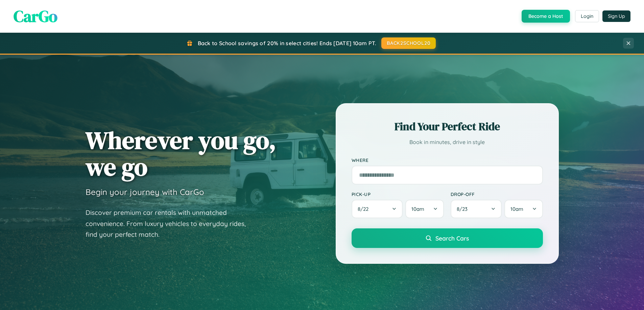  I want to click on h3: Begin your journey with CarGo, so click(145, 192).